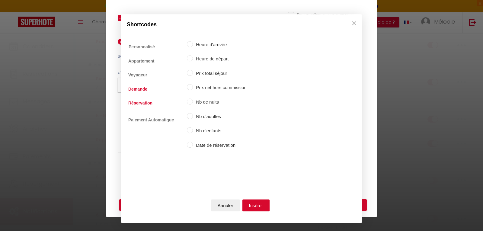 The height and width of the screenshot is (231, 483). I want to click on button: Close, so click(354, 23).